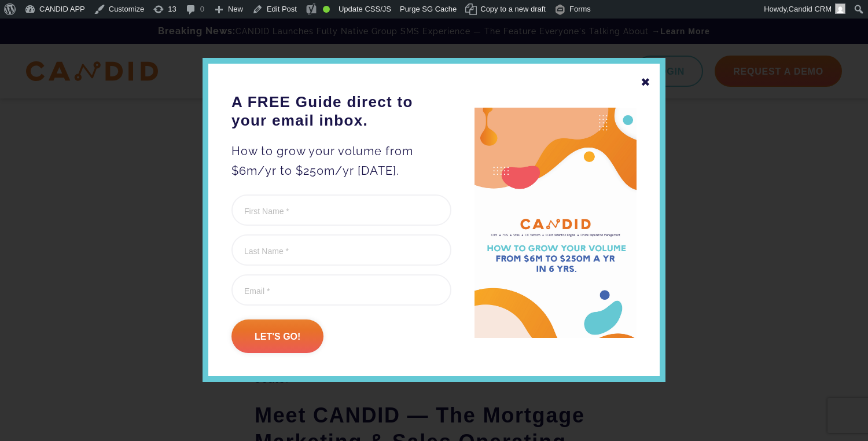  What do you see at coordinates (556, 223) in the screenshot?
I see `img: A FREE Guide direct to your email inbox.` at bounding box center [556, 223].